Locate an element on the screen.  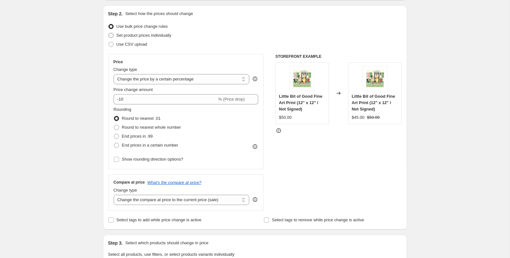
span: Rounding is located at coordinates (122, 109).